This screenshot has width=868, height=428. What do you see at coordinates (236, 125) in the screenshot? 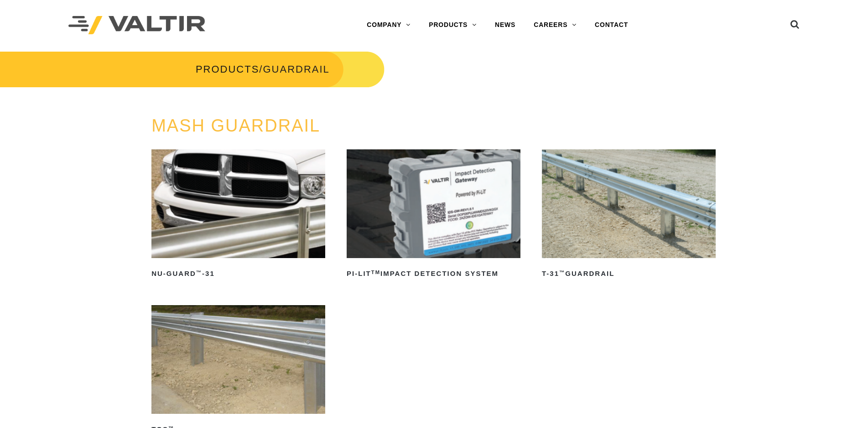
I see `a: MASH GUARDRAIL` at bounding box center [236, 125].